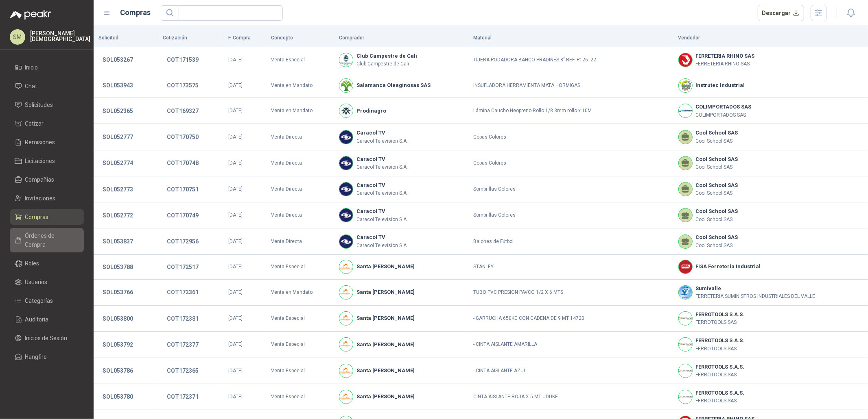  Describe the element at coordinates (37, 217) in the screenshot. I see `span: Compras` at that location.